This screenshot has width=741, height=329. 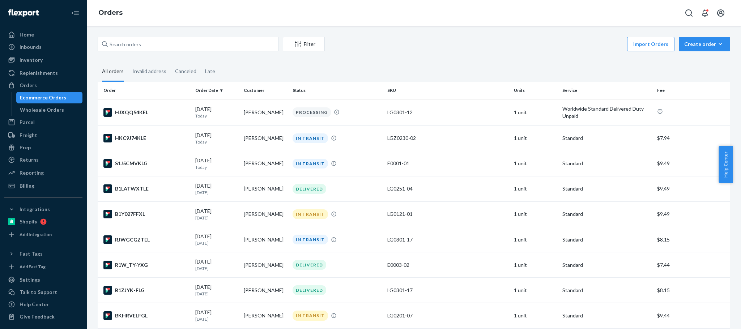 What do you see at coordinates (31, 254) in the screenshot?
I see `div: Fast Tags` at bounding box center [31, 254].